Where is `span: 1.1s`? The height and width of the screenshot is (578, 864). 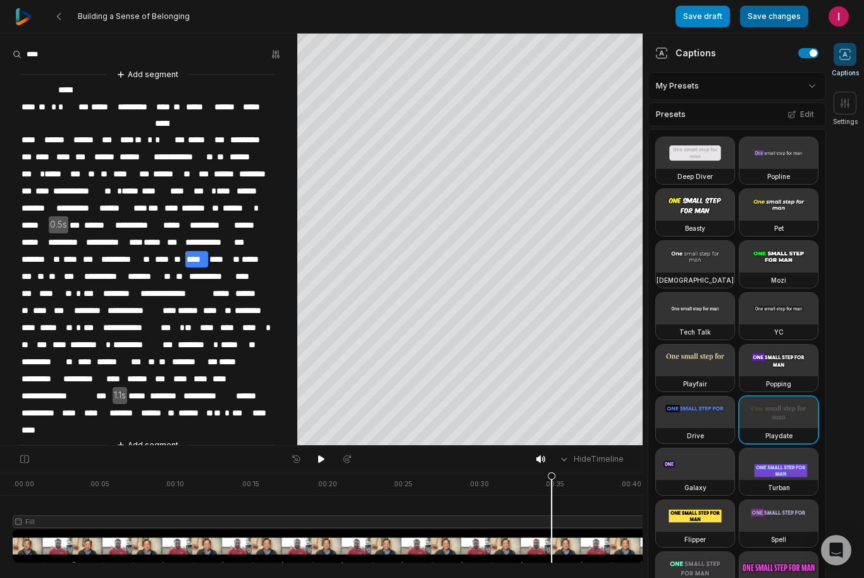
span: 1.1s is located at coordinates (120, 395).